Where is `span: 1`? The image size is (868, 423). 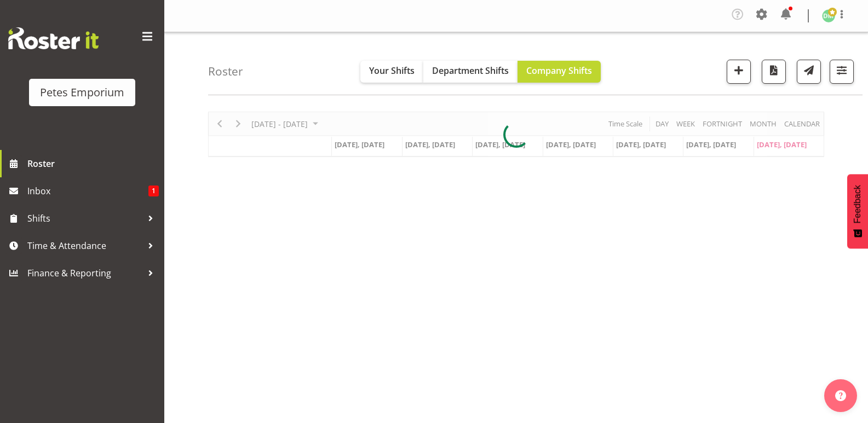 span: 1 is located at coordinates (153, 191).